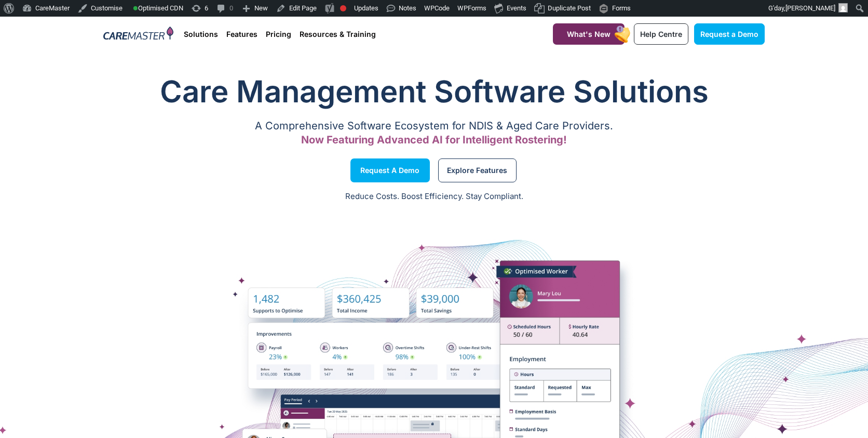  What do you see at coordinates (278, 34) in the screenshot?
I see `a: Pricing` at bounding box center [278, 34].